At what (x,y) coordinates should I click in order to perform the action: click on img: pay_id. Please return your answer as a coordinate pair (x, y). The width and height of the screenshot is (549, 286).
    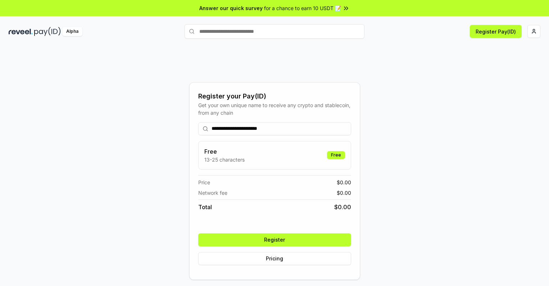
    Looking at the image, I should click on (48, 31).